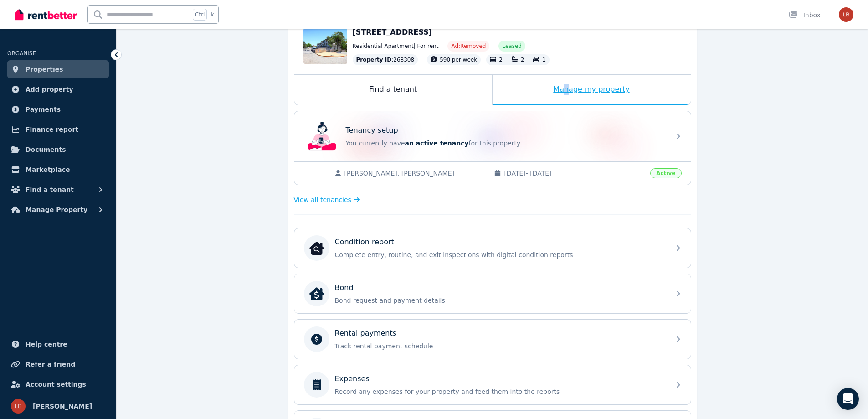 This screenshot has width=868, height=419. I want to click on p: Bond request and payment details, so click(500, 300).